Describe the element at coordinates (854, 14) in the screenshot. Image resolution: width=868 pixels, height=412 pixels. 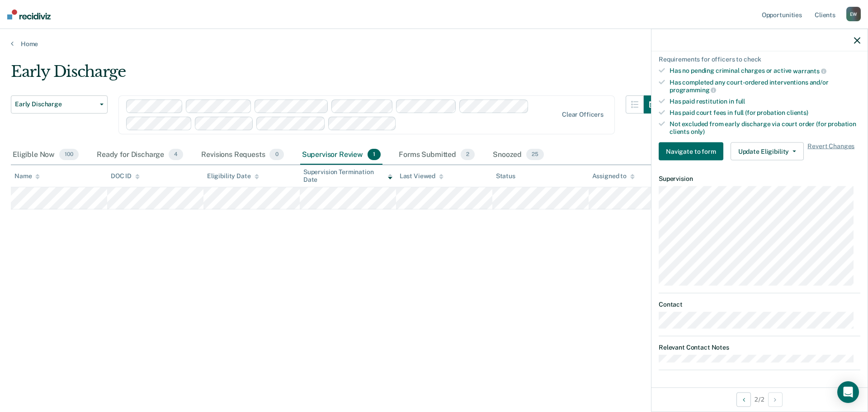
I see `div: E W` at that location.